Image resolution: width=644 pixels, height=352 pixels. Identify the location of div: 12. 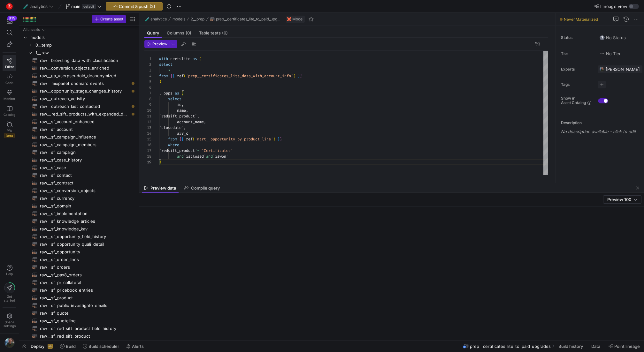
(148, 122).